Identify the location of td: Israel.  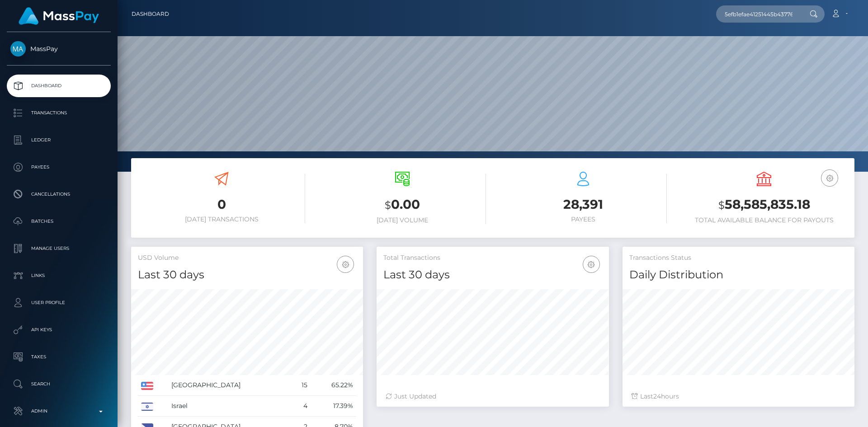
(229, 407).